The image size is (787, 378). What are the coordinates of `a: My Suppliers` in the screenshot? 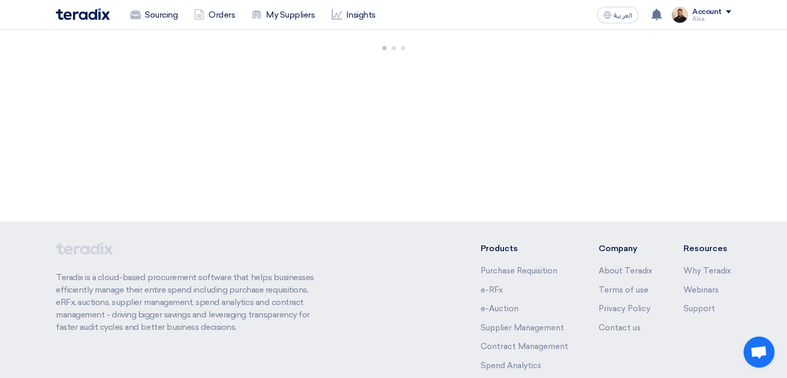 It's located at (283, 15).